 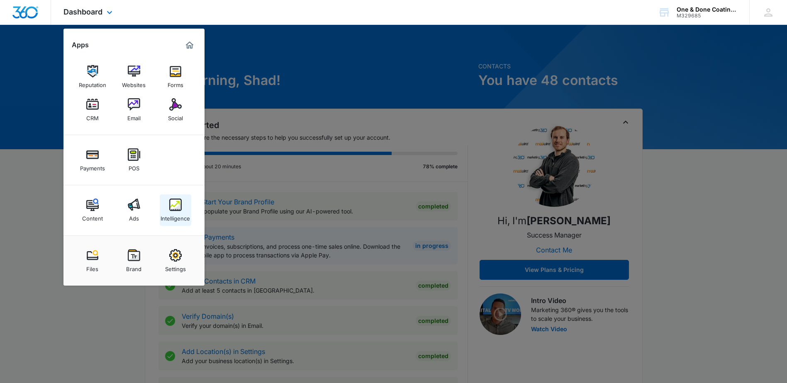 What do you see at coordinates (92, 267) in the screenshot?
I see `div: Files` at bounding box center [92, 267].